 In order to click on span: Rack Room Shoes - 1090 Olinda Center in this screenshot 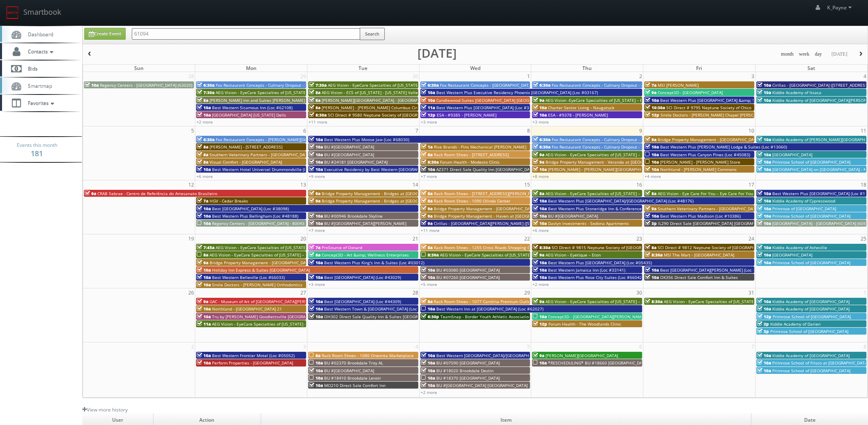, I will do `click(472, 200)`.